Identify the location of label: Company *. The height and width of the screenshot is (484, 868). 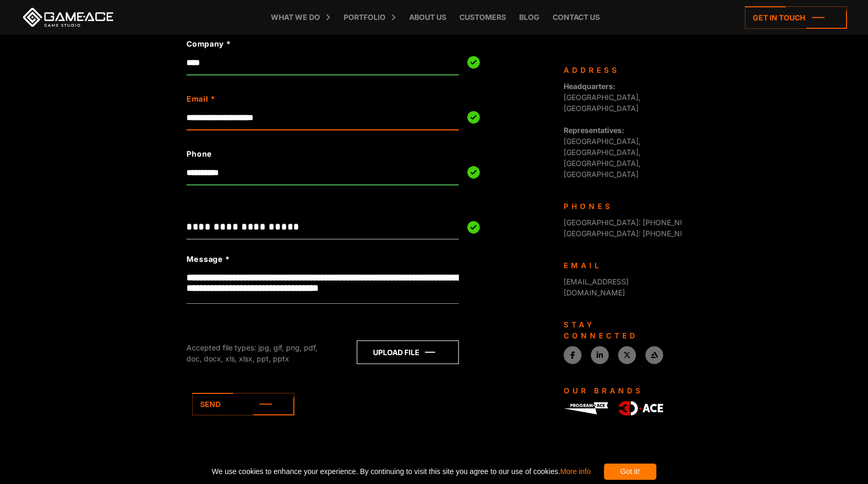
(296, 44).